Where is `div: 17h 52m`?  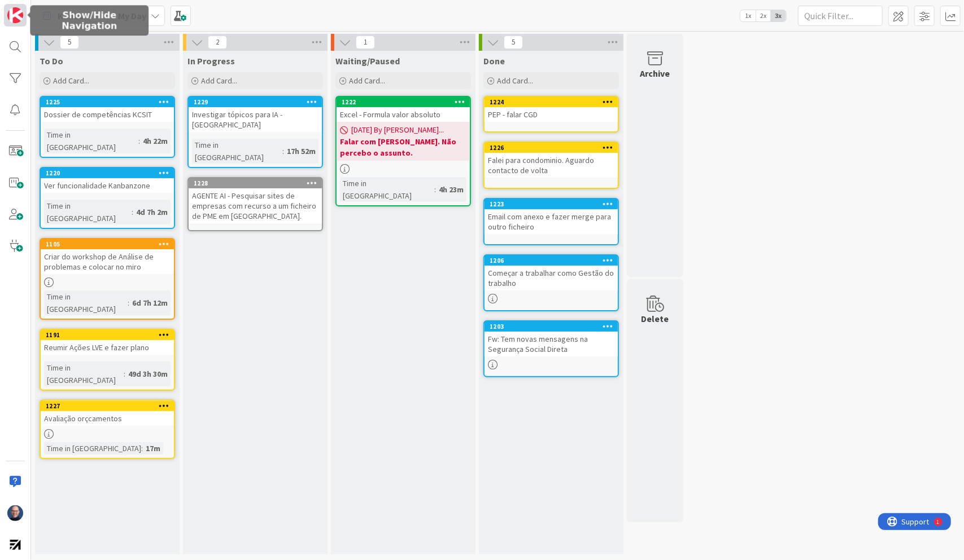 div: 17h 52m is located at coordinates (301, 151).